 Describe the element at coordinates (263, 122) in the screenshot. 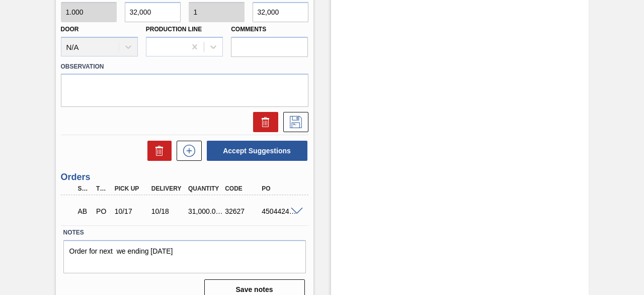

I see `div: Delete Suggestion` at that location.